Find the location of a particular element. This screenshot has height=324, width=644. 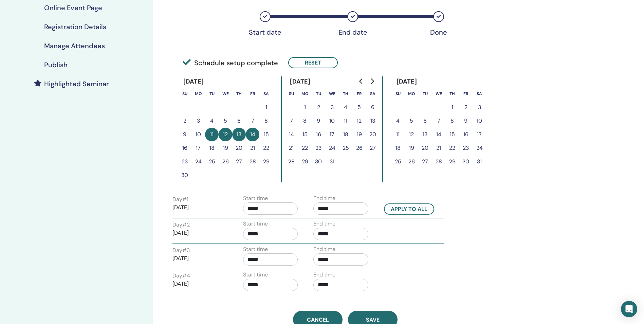

button: Apply to all is located at coordinates (409, 209).